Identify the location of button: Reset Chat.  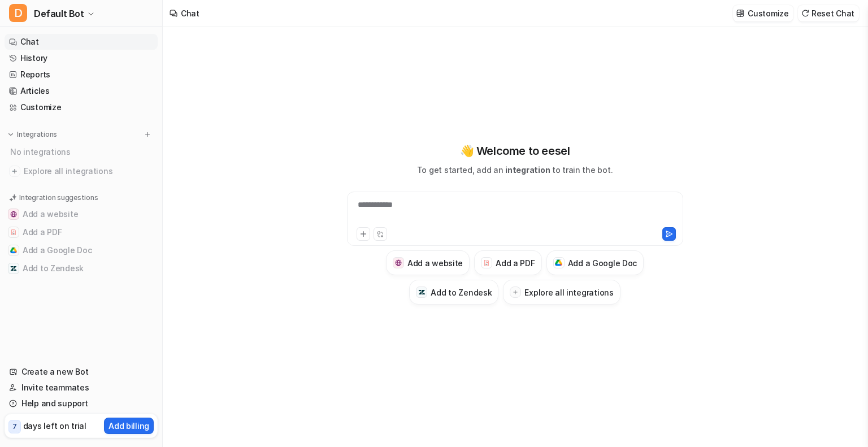
(829, 13).